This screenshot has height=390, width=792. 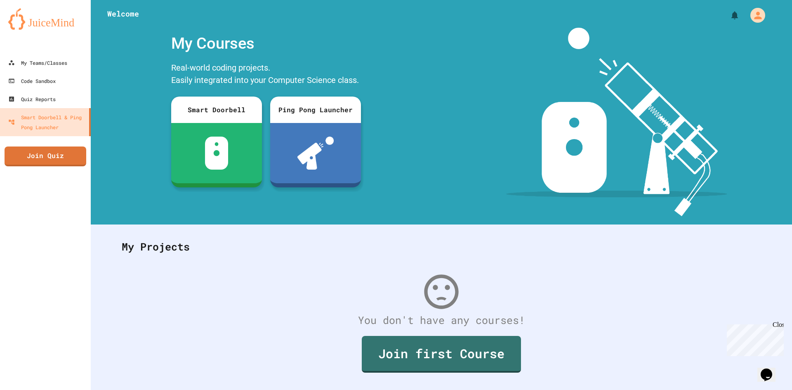 I want to click on div: My Notifications, so click(x=728, y=15).